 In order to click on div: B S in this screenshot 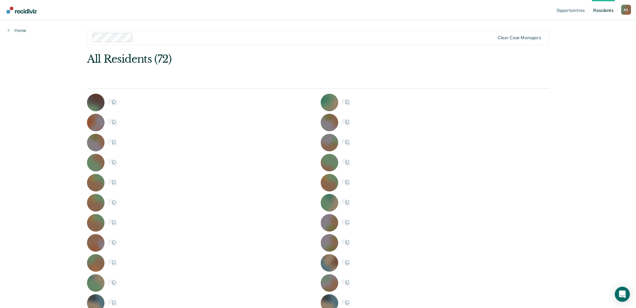, I will do `click(626, 10)`.